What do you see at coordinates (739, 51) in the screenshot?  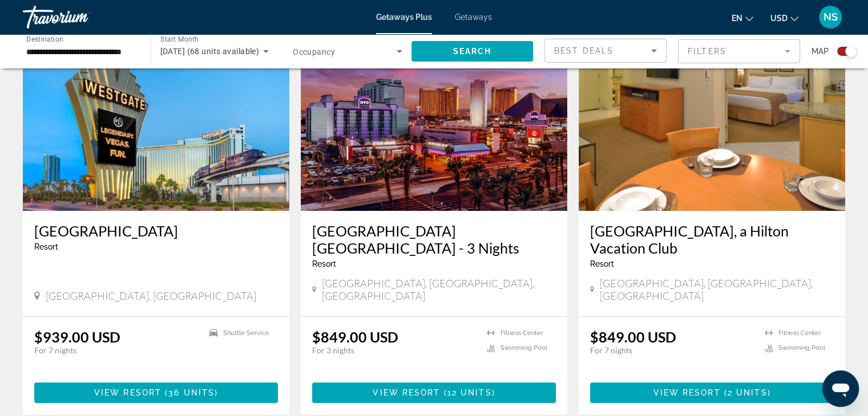 I see `button: Filter` at bounding box center [739, 51].